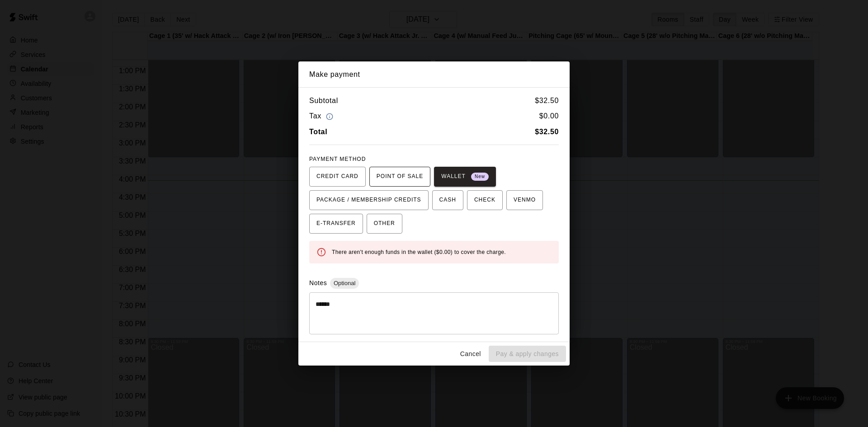  I want to click on span: PAYMENT METHOD, so click(338, 159).